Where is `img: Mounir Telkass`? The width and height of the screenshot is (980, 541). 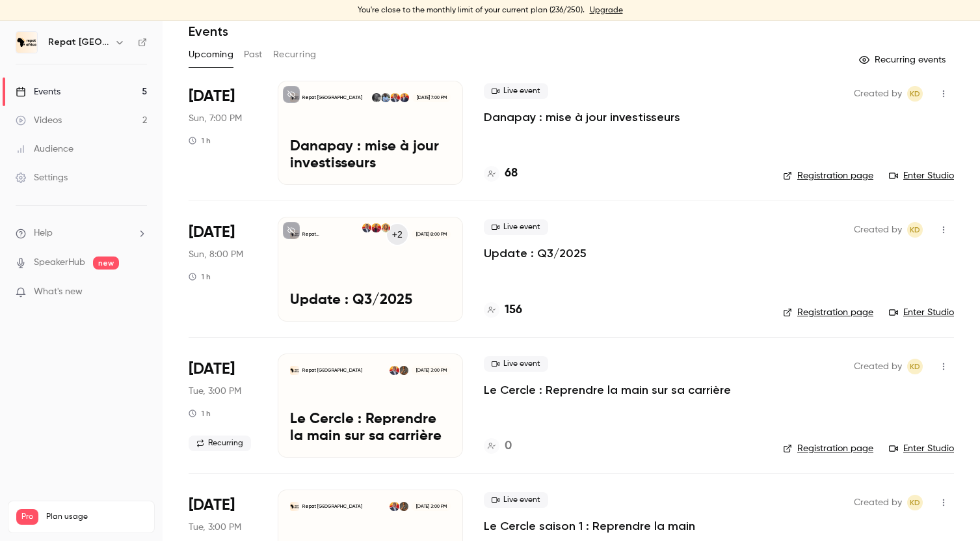
img: Mounir Telkass is located at coordinates (405, 98).